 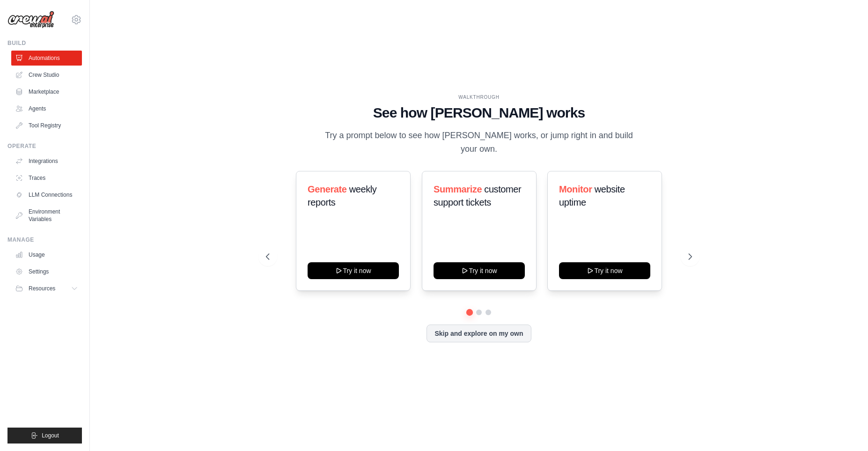 What do you see at coordinates (46, 255) in the screenshot?
I see `a: Usage` at bounding box center [46, 255].